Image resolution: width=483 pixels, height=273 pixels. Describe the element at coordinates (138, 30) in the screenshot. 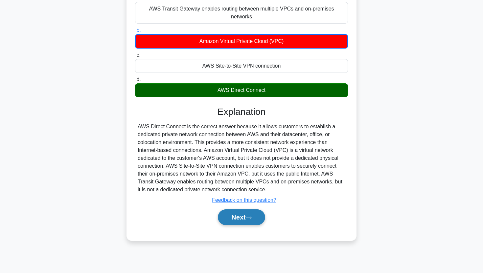

I see `span: b.` at that location.